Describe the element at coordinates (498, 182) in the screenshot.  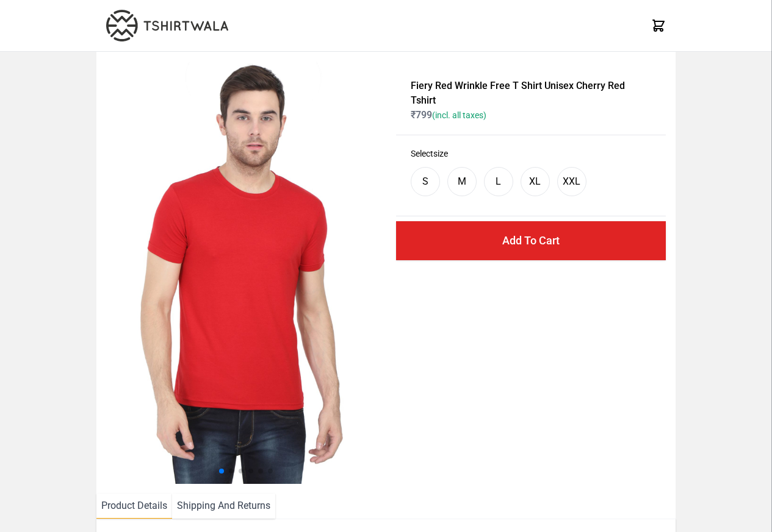
I see `div: L` at that location.